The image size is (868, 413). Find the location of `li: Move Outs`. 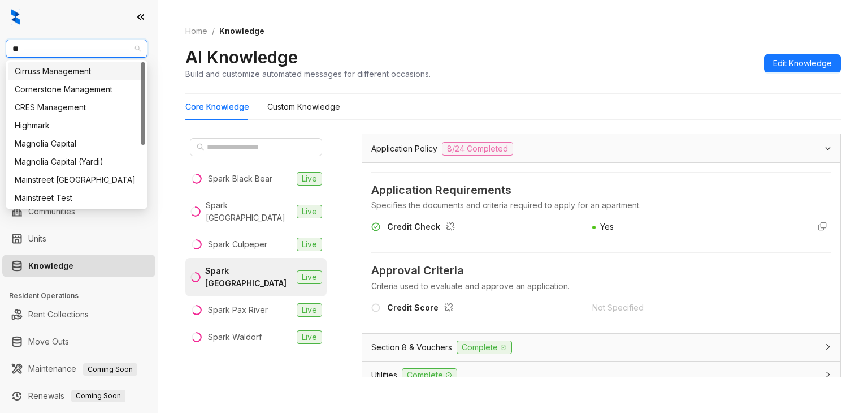

li: Move Outs is located at coordinates (78, 342).